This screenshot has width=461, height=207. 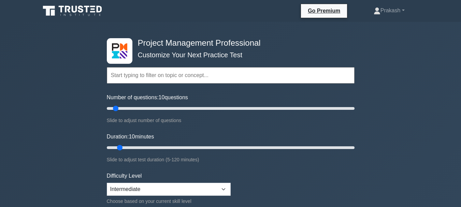 I want to click on label: Difficulty Level, so click(x=124, y=176).